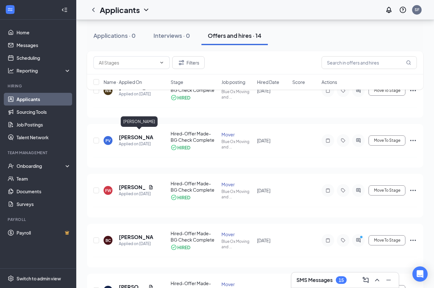  What do you see at coordinates (43, 191) in the screenshot?
I see `a: Documents` at bounding box center [43, 191].